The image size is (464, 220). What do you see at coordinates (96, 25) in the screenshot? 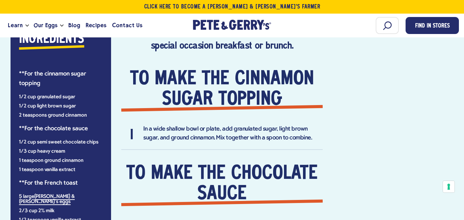
I see `a: Recipes` at bounding box center [96, 25].